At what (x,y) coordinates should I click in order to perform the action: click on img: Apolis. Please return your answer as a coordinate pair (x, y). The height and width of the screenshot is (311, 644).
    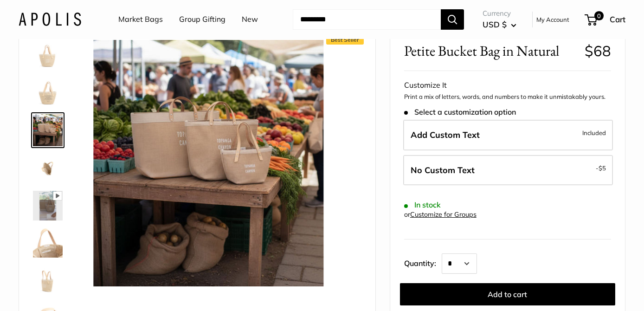
    Looking at the image, I should click on (50, 19).